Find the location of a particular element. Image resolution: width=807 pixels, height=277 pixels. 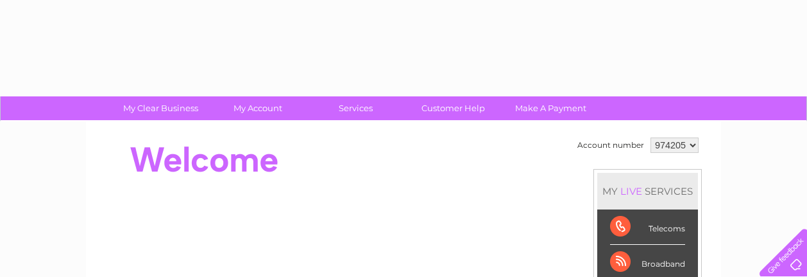

div: MY SERVICES is located at coordinates (647, 191).